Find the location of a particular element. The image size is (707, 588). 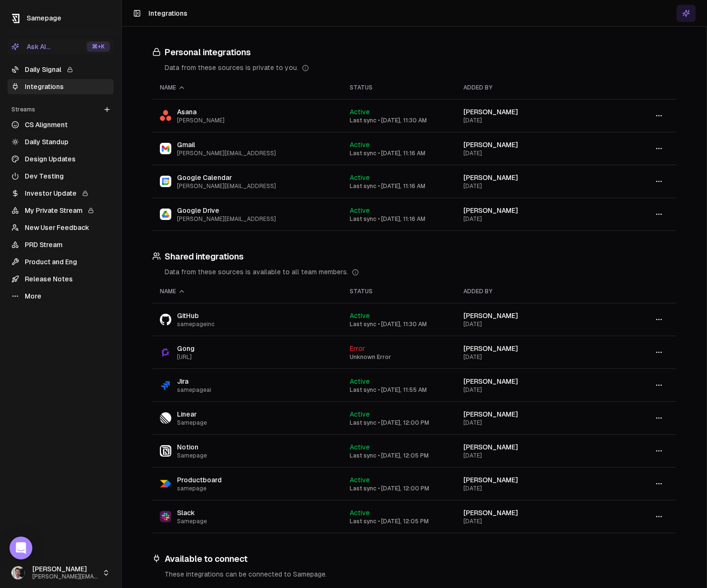

span: samepage is located at coordinates (199, 489).